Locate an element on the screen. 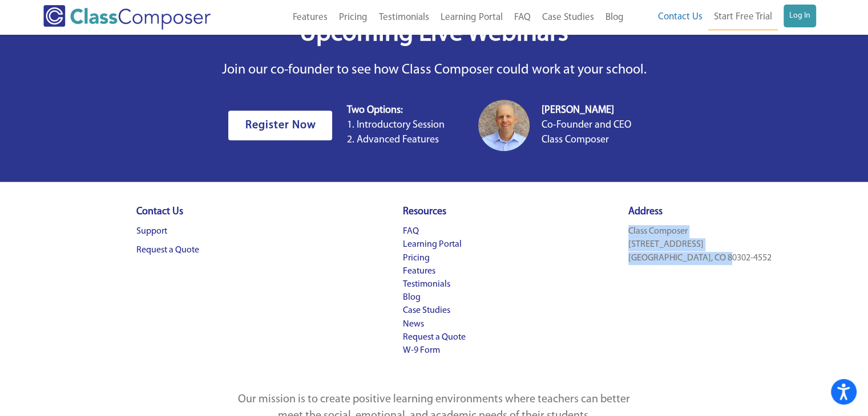 This screenshot has width=868, height=416. span: Join our co-founder to see how Class Composer could work at your school. is located at coordinates (434, 70).